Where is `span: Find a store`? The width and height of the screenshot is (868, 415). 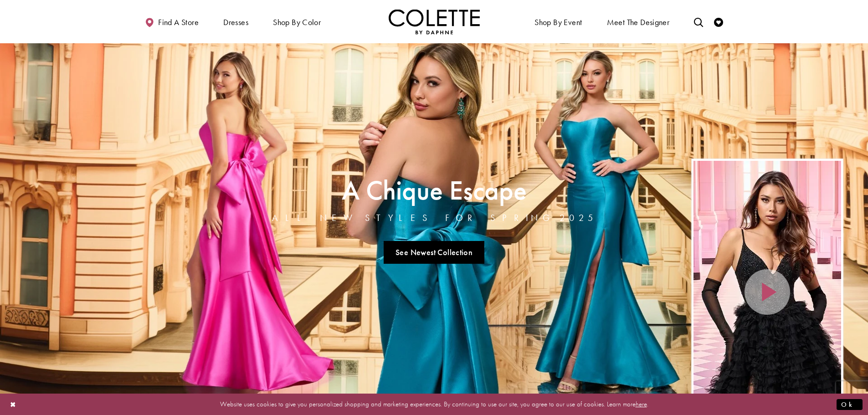 span: Find a store is located at coordinates (178, 22).